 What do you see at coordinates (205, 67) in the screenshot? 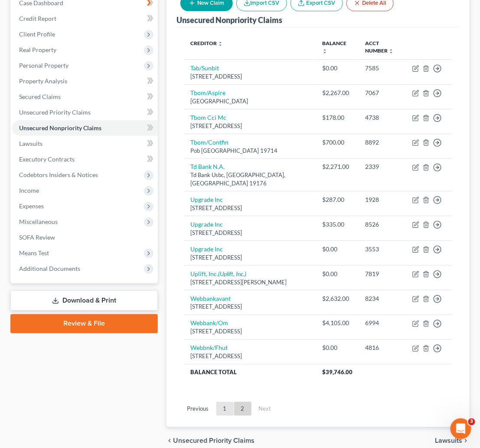
I see `a: Tab/Sunbit` at bounding box center [205, 67].